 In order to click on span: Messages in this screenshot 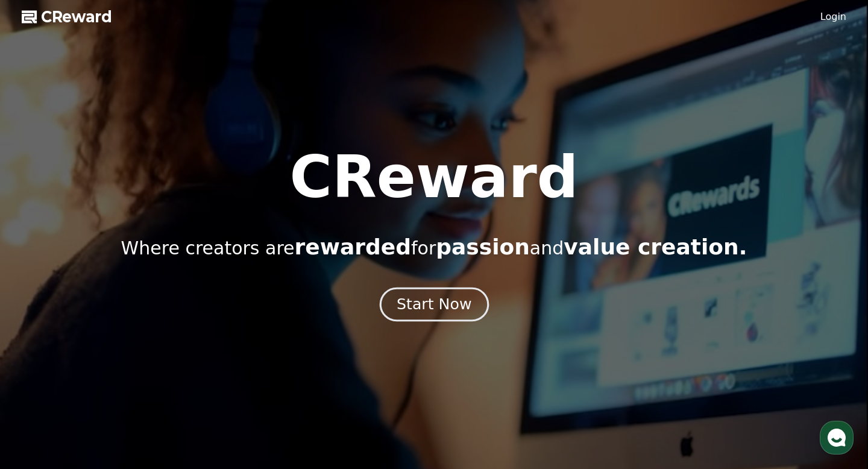, I will do `click(118, 392)`.